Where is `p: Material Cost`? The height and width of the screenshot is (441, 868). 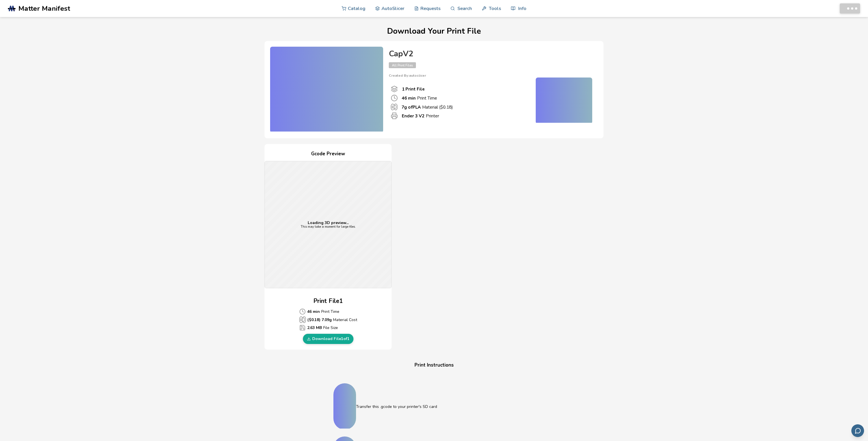
p: Material Cost is located at coordinates (328, 319).